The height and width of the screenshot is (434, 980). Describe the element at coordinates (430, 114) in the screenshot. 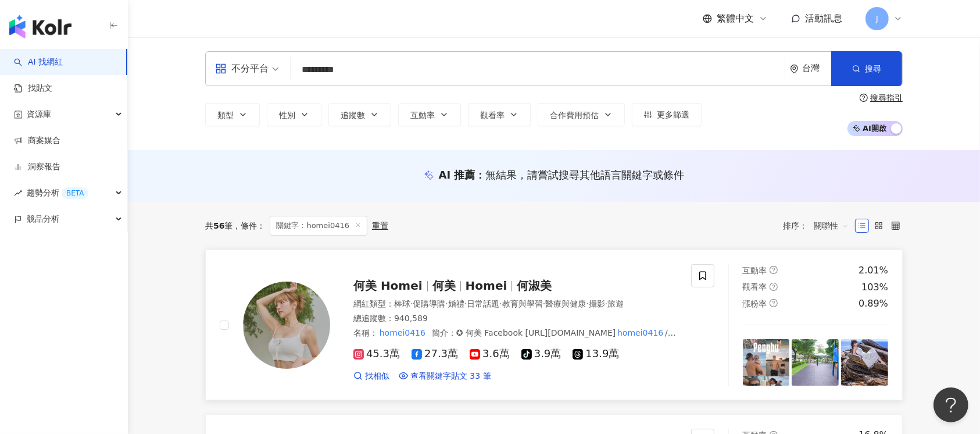

I see `button: 互動率` at that location.